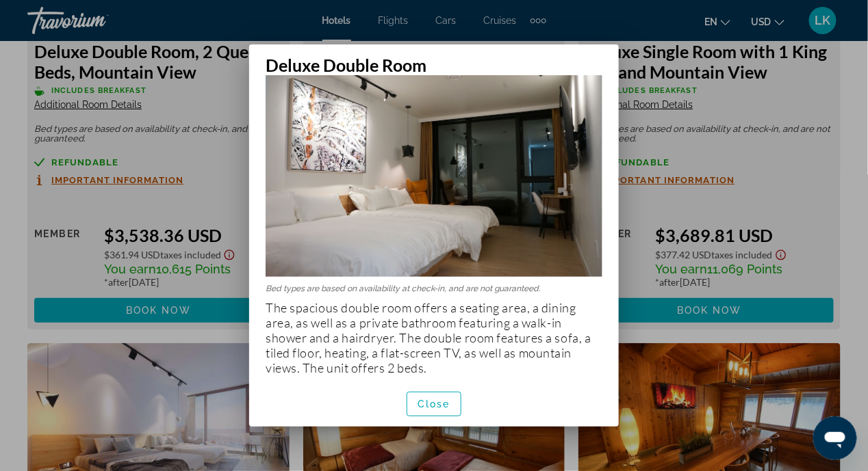 Image resolution: width=868 pixels, height=471 pixels. Describe the element at coordinates (434, 404) in the screenshot. I see `button: Close` at that location.